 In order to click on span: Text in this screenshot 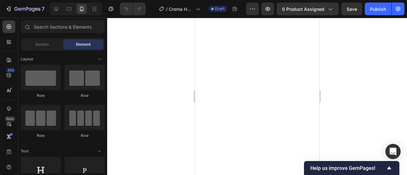, I will do `click(24, 151)`.